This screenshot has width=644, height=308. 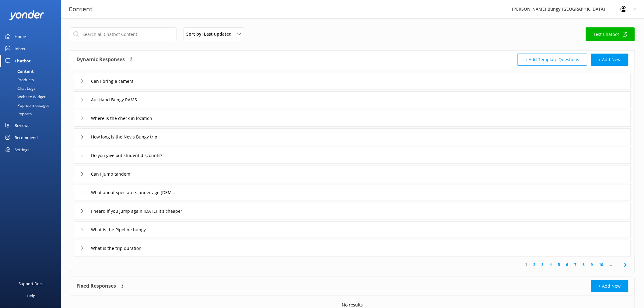 I want to click on h4: Fixed Responses, so click(x=96, y=287).